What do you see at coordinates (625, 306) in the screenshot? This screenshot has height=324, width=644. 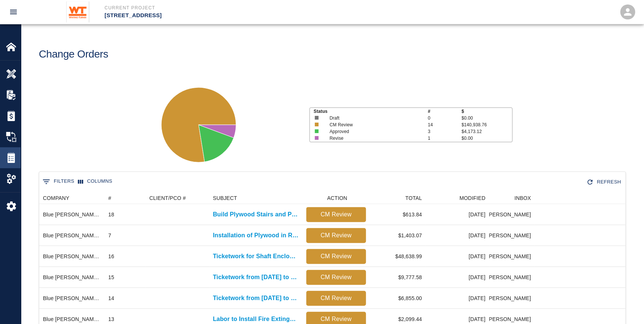 I see `div: Chat Widget` at bounding box center [625, 306].